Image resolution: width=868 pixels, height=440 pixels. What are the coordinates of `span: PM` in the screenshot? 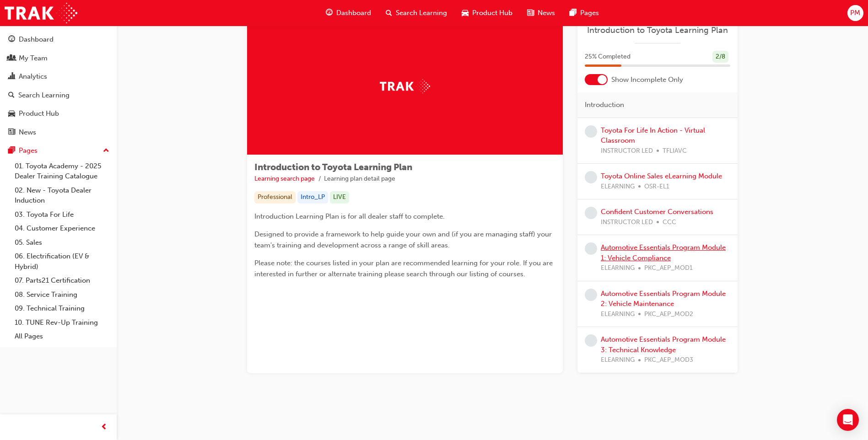 It's located at (855, 13).